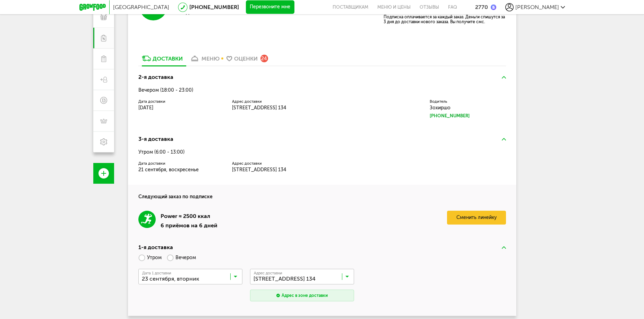 Image resolution: width=644 pixels, height=319 pixels. What do you see at coordinates (270, 8) in the screenshot?
I see `button: Перезвоните мне` at bounding box center [270, 8].